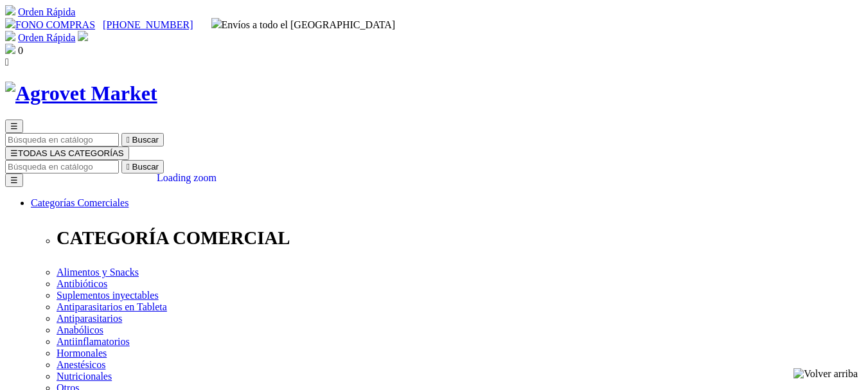 This screenshot has width=868, height=390. What do you see at coordinates (10, 23) in the screenshot?
I see `img: phone.svg` at bounding box center [10, 23].